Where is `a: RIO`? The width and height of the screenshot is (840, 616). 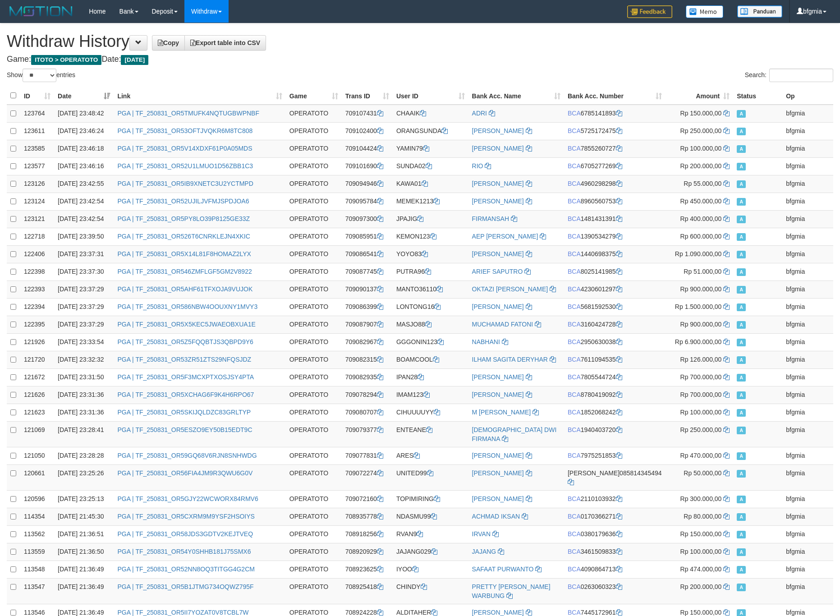 a: RIO is located at coordinates (478, 166).